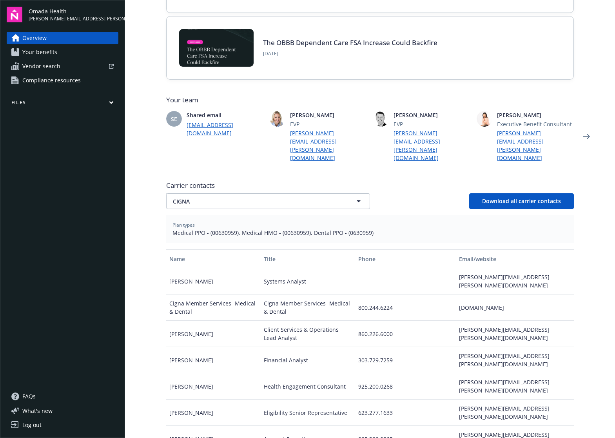 Image resolution: width=615 pixels, height=438 pixels. I want to click on div: Eligibility Senior Representative, so click(307, 412).